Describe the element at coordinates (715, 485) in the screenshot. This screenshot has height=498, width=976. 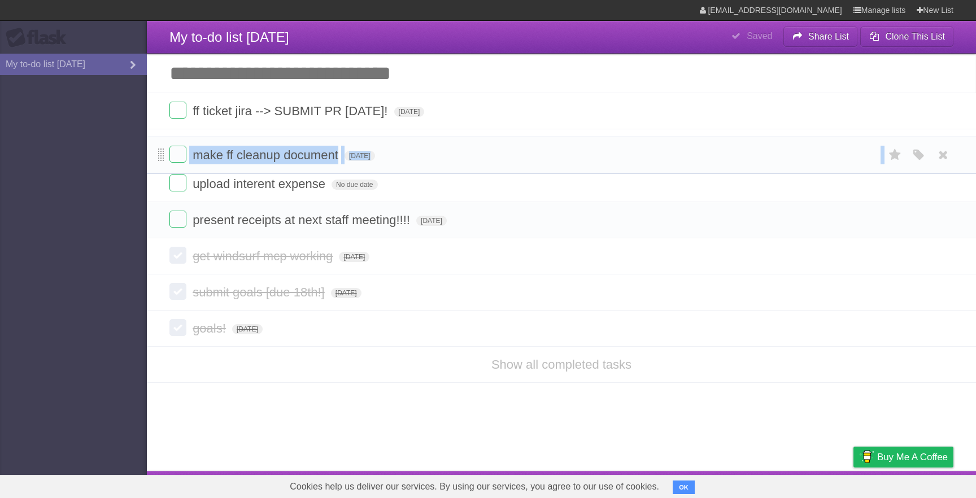
I see `a: About` at that location.